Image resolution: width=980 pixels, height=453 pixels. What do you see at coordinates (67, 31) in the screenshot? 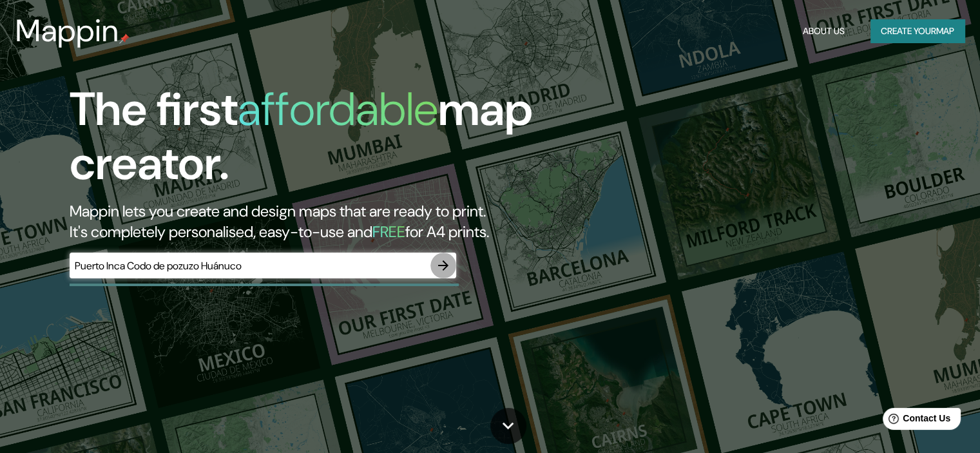
I see `h3: Mappin` at bounding box center [67, 31].